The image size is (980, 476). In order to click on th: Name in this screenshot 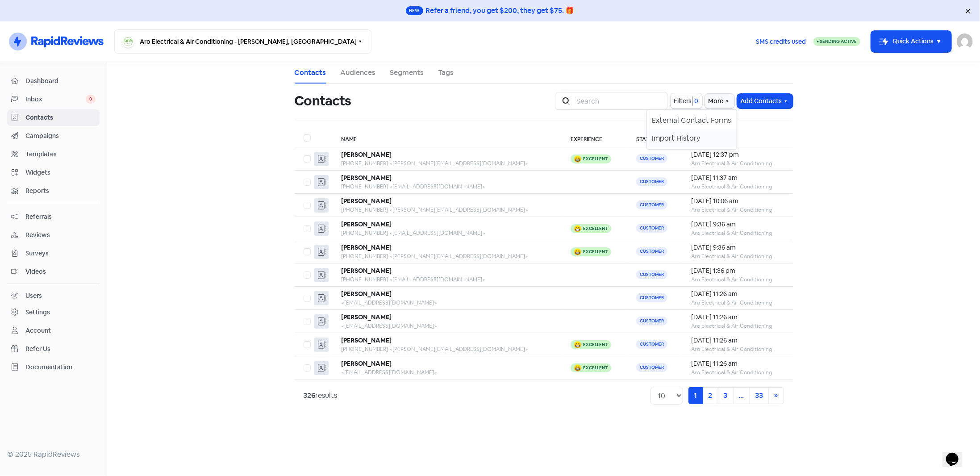, I will do `click(447, 138)`.